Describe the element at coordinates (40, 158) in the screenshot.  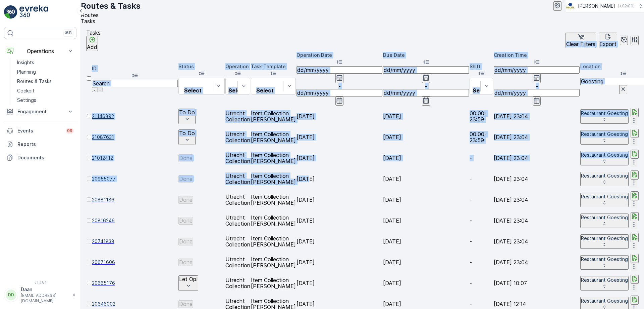
I see `a: Documents` at that location.